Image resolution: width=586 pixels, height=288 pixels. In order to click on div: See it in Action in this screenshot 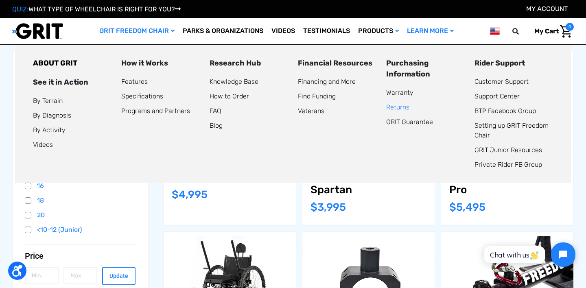, I will do `click(72, 82)`.